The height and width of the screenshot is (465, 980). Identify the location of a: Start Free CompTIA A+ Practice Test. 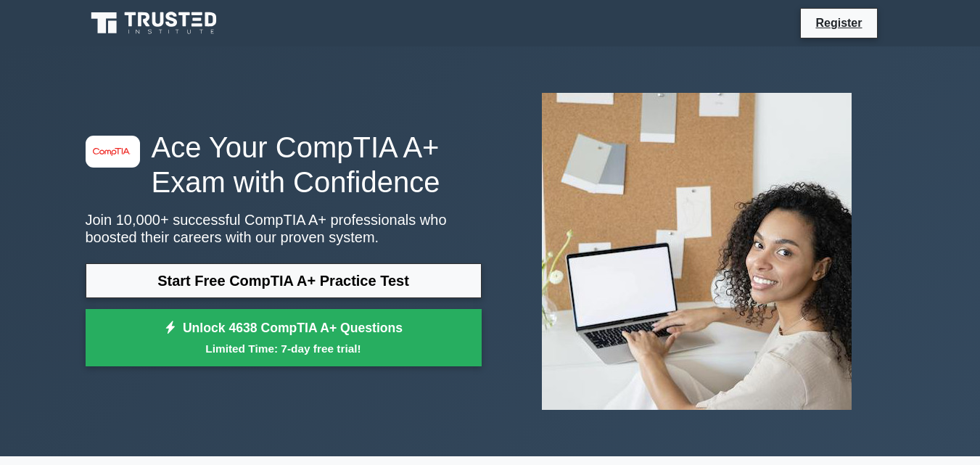
(283, 281).